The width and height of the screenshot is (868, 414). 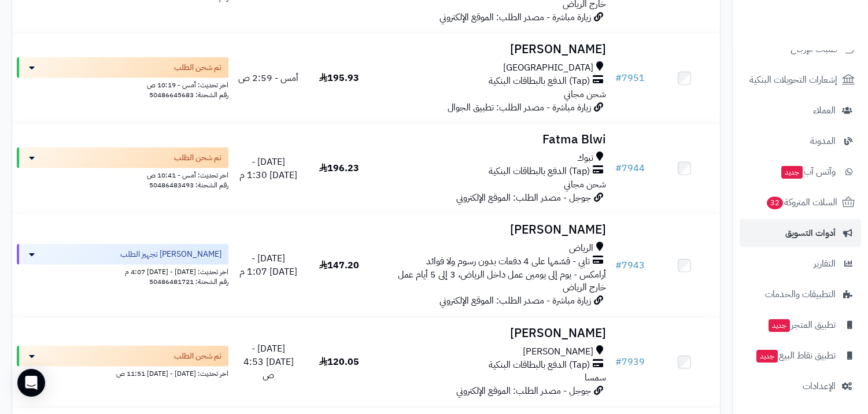 What do you see at coordinates (502, 281) in the screenshot?
I see `span: أرامكس - يوم إلى يومين عمل داخل الرياض، 3 إلى 5 أيام عمل خارج الرياض` at bounding box center [502, 281].